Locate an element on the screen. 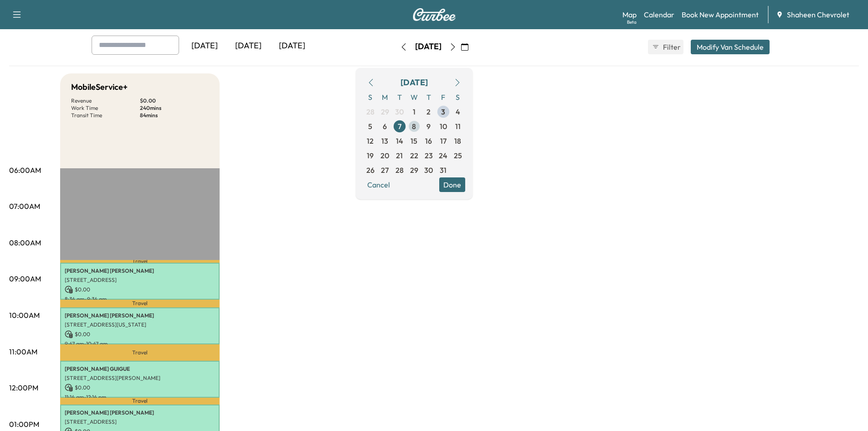 This screenshot has height=431, width=868. p: 10:00AM is located at coordinates (24, 315).